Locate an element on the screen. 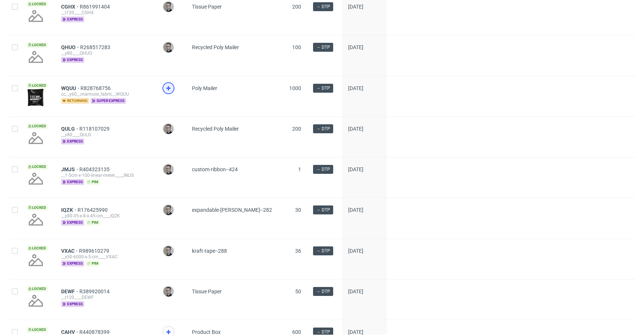 This screenshot has height=335, width=644. span: kraft-tape--288 is located at coordinates (209, 251).